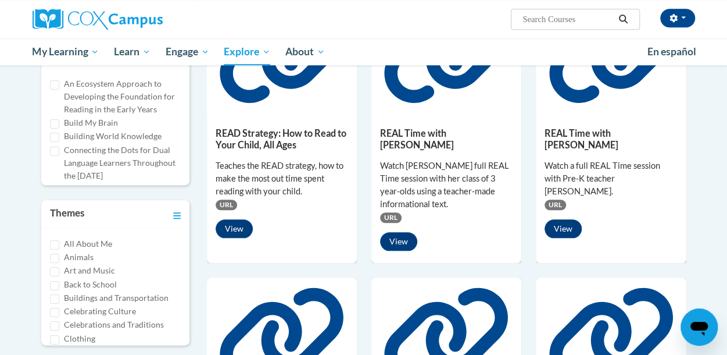 This screenshot has height=355, width=727. What do you see at coordinates (177, 214) in the screenshot?
I see `a: Toggle collapse` at bounding box center [177, 214].